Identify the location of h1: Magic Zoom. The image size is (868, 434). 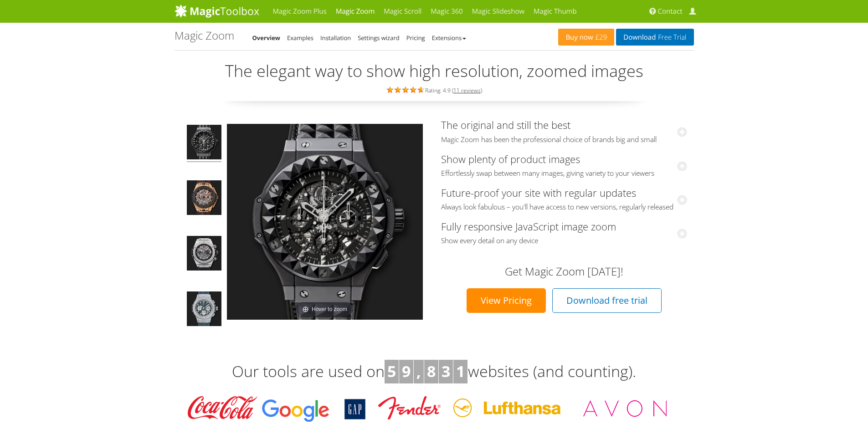
(204, 36).